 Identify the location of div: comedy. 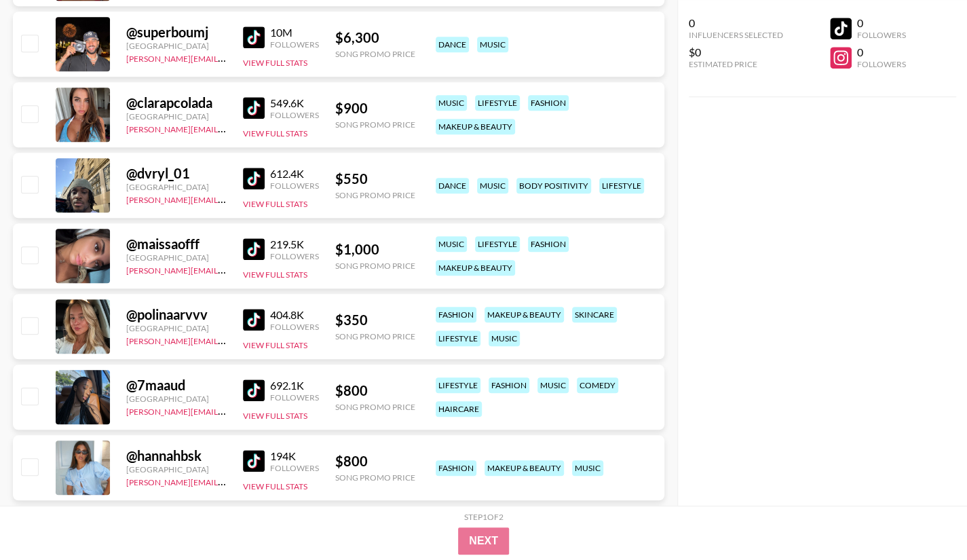
(598, 385).